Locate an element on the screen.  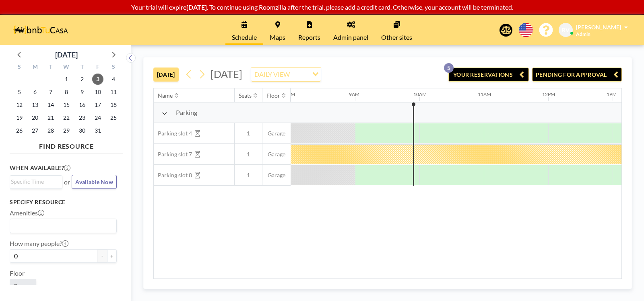
div: Floor is located at coordinates (274, 96).